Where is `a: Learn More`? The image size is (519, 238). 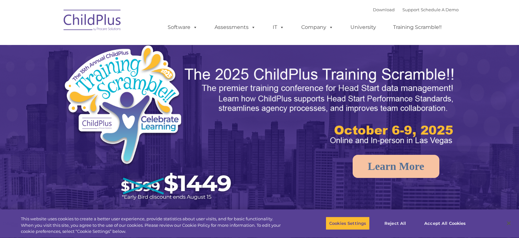 a: Learn More is located at coordinates (396, 166).